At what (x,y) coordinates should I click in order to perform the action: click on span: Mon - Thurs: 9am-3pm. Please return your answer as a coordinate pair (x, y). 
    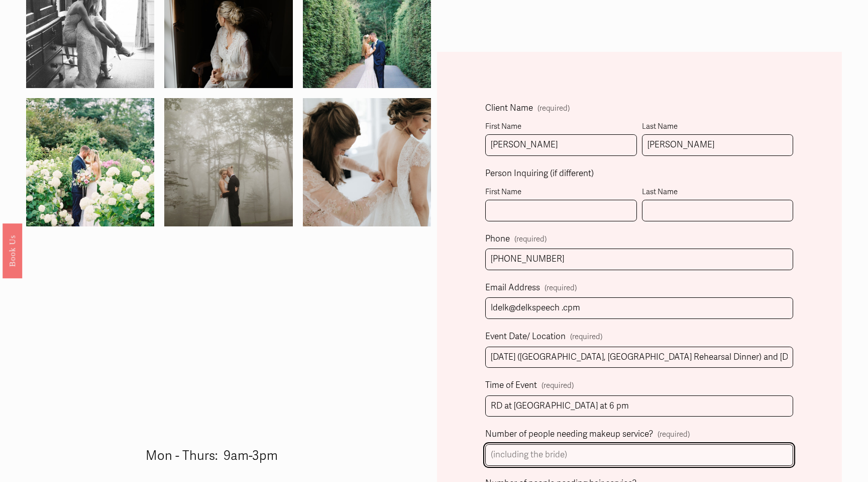
    Looking at the image, I should click on (212, 455).